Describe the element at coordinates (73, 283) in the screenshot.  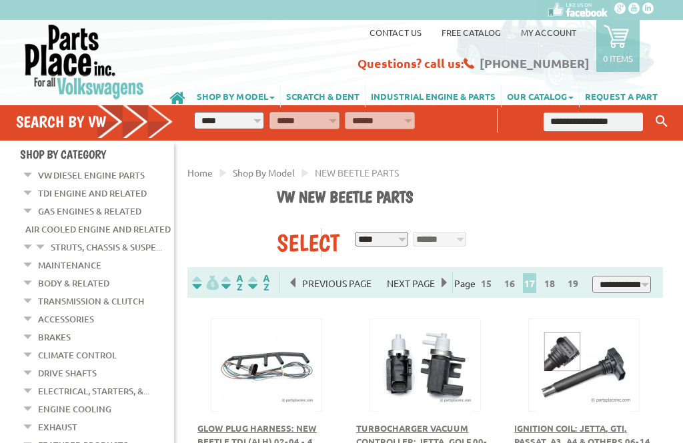
I see `a: Body & Related` at that location.